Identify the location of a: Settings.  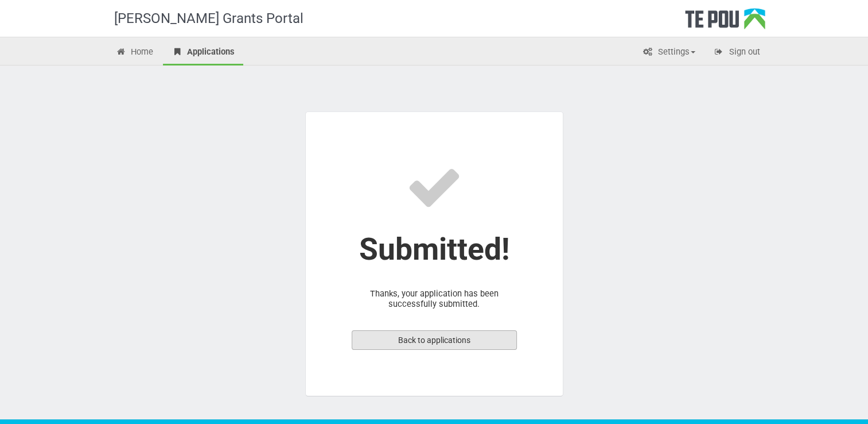
(669, 53).